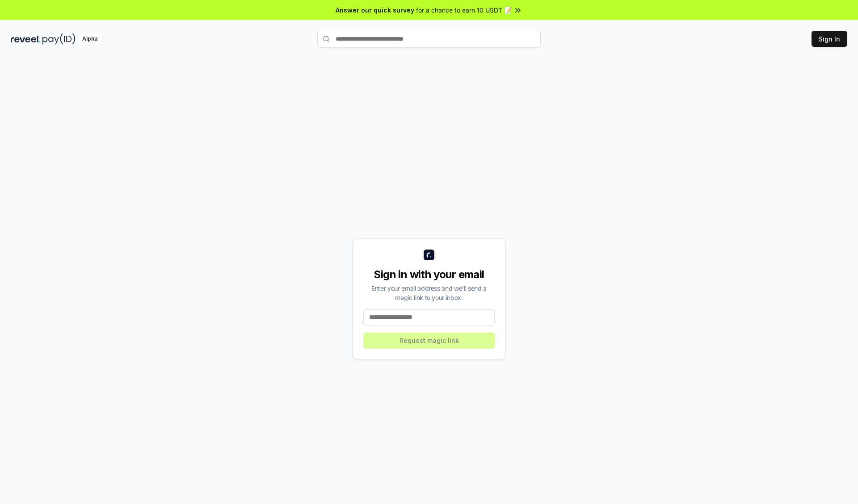 The height and width of the screenshot is (504, 858). I want to click on div: Alpha, so click(90, 39).